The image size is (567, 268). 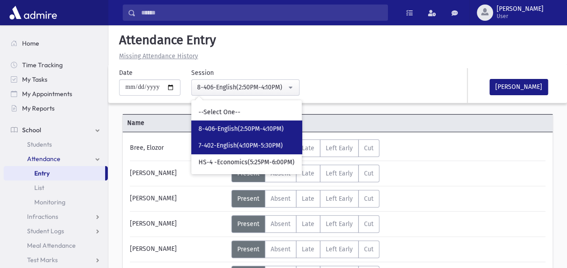 What do you see at coordinates (241, 129) in the screenshot?
I see `span: 8-406-English(2:50PM-4:10PM)` at bounding box center [241, 129].